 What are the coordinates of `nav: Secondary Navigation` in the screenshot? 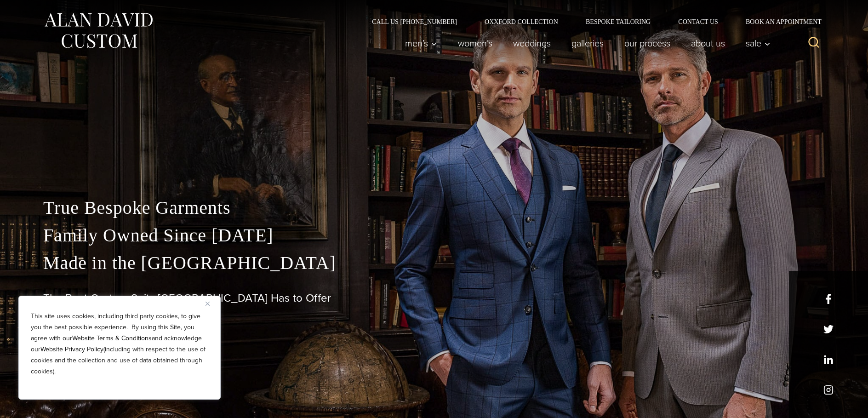 It's located at (591, 22).